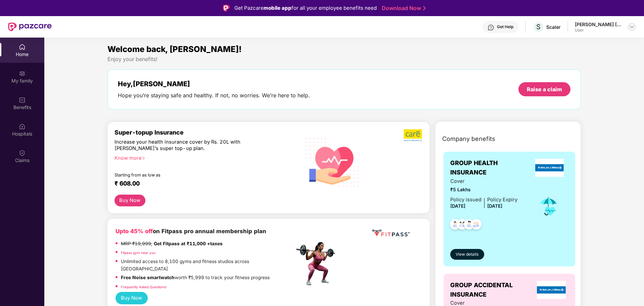 The height and width of the screenshot is (306, 644). What do you see at coordinates (490, 167) in the screenshot?
I see `span: GROUP HEALTH INSURANCE` at bounding box center [490, 167].